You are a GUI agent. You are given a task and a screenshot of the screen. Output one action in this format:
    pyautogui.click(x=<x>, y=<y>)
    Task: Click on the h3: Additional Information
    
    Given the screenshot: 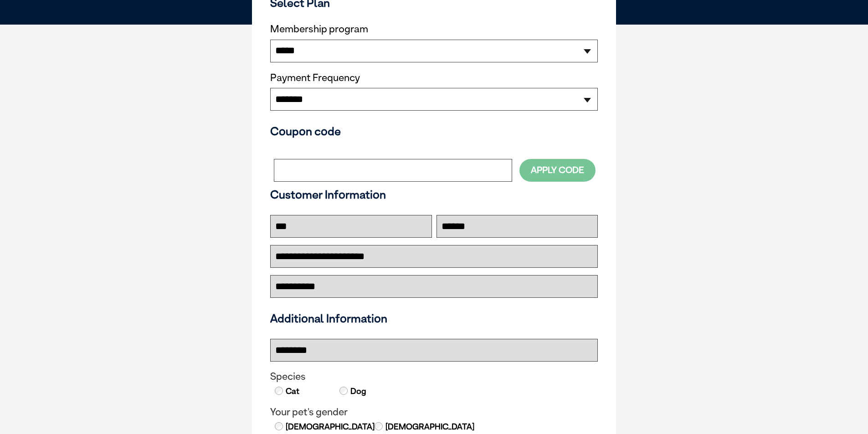 What is the action you would take?
    pyautogui.click(x=434, y=318)
    